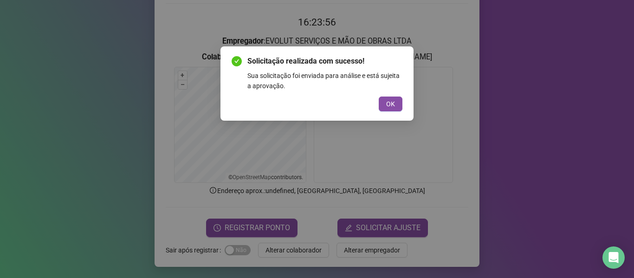 This screenshot has height=278, width=634. What do you see at coordinates (325, 81) in the screenshot?
I see `div: Sua solicitação foi enviada para análise e está sujeita a aprovação.` at bounding box center [325, 81].